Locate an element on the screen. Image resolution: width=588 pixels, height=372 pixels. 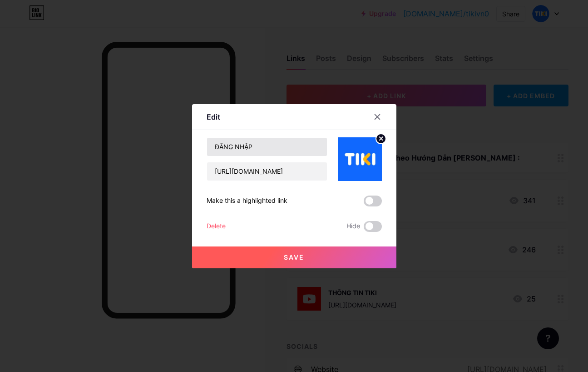
img: link_thumbnail is located at coordinates (360, 159).